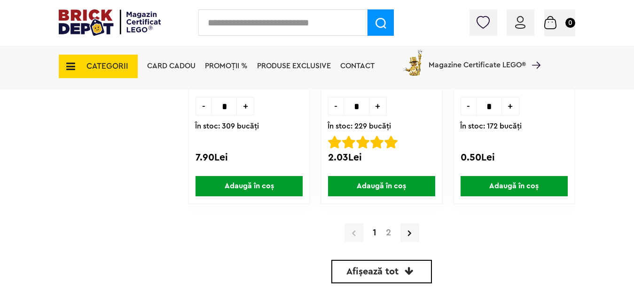 This screenshot has height=289, width=634. What do you see at coordinates (570, 23) in the screenshot?
I see `small: 0` at bounding box center [570, 23].